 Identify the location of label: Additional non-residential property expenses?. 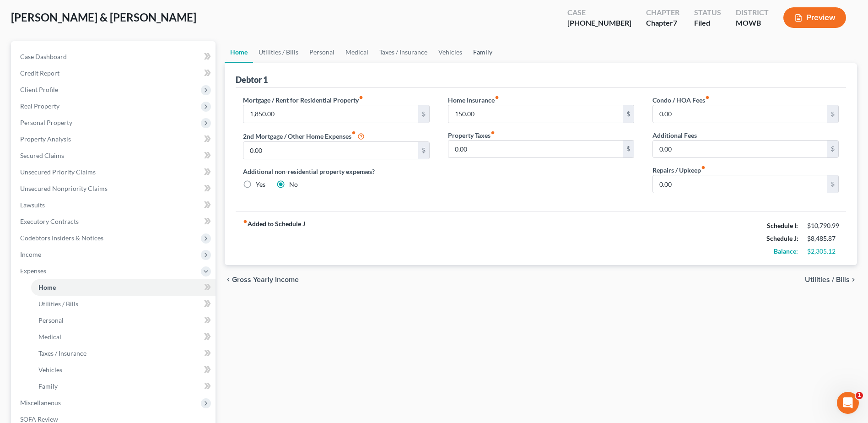
(336, 171).